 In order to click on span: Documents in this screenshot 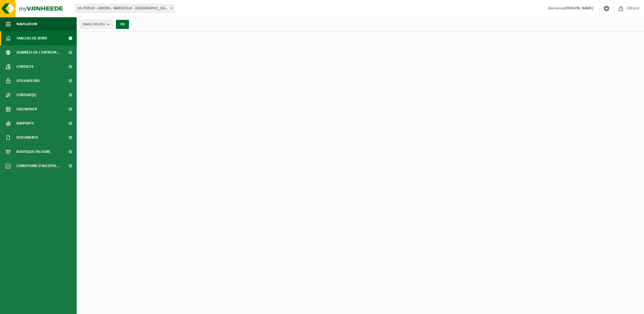, I will do `click(27, 138)`.